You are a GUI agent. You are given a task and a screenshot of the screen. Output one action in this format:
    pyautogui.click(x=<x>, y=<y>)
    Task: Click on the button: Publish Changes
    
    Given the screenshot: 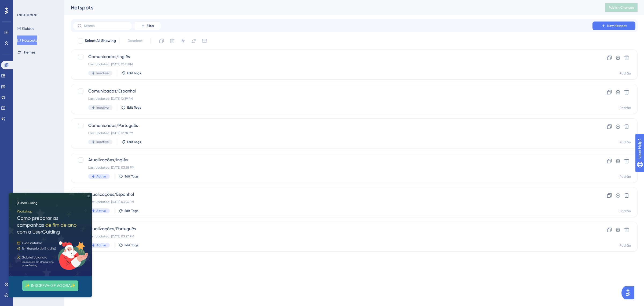 What is the action you would take?
    pyautogui.click(x=622, y=7)
    